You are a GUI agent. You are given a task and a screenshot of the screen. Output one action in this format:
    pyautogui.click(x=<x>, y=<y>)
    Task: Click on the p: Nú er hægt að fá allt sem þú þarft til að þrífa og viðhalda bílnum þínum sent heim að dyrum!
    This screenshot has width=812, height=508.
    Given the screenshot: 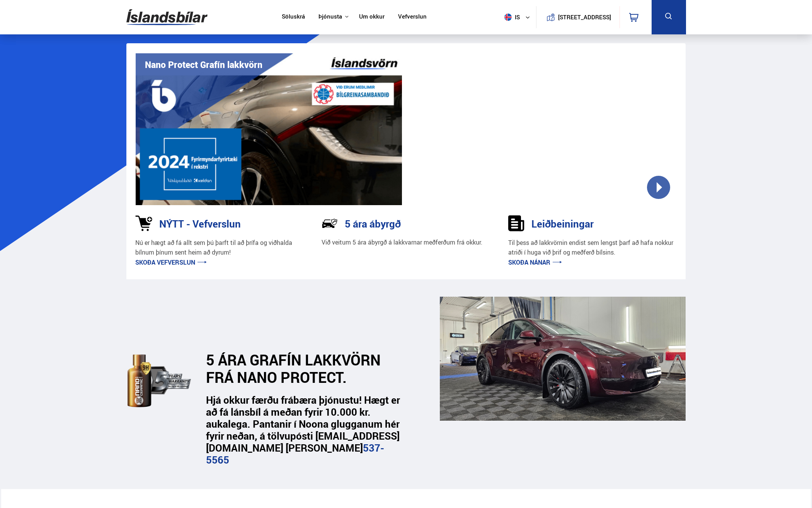 What is the action you would take?
    pyautogui.click(x=219, y=248)
    